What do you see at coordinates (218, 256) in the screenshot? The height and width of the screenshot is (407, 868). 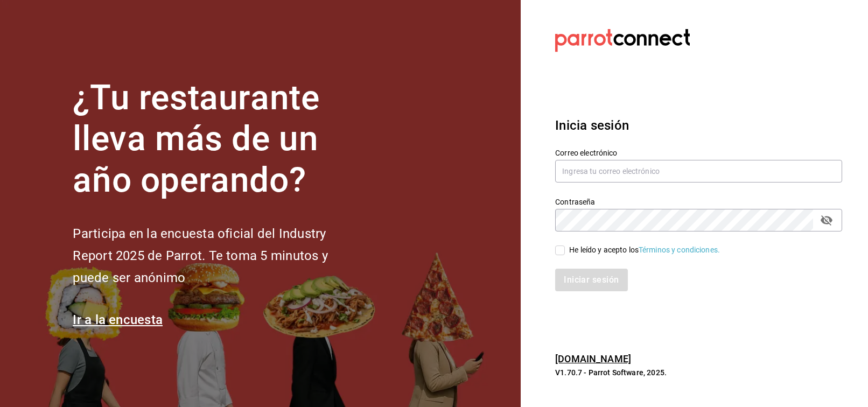 I see `h2: Participa en la encuesta oficial del Industry Report 2025 de Parrot. Te toma 5 minutos y puede se...` at bounding box center [218, 256].